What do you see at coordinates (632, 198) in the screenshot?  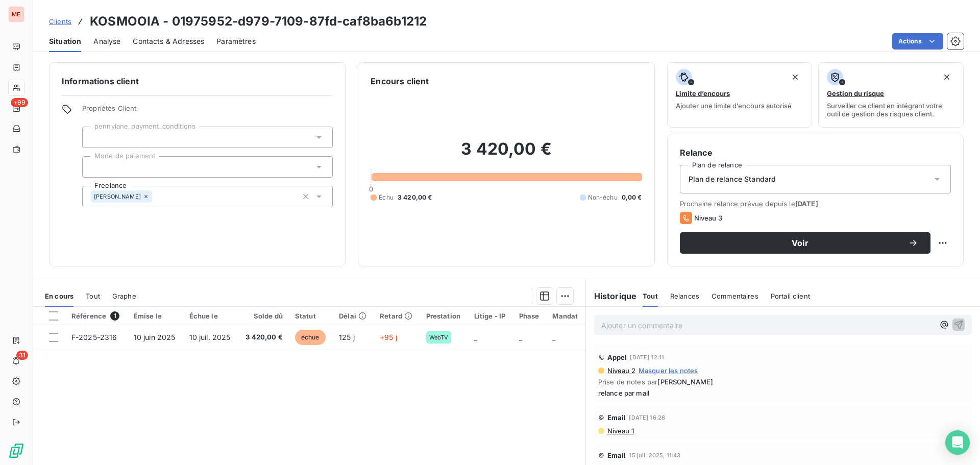 I see `span: 0,00 €` at bounding box center [632, 198].